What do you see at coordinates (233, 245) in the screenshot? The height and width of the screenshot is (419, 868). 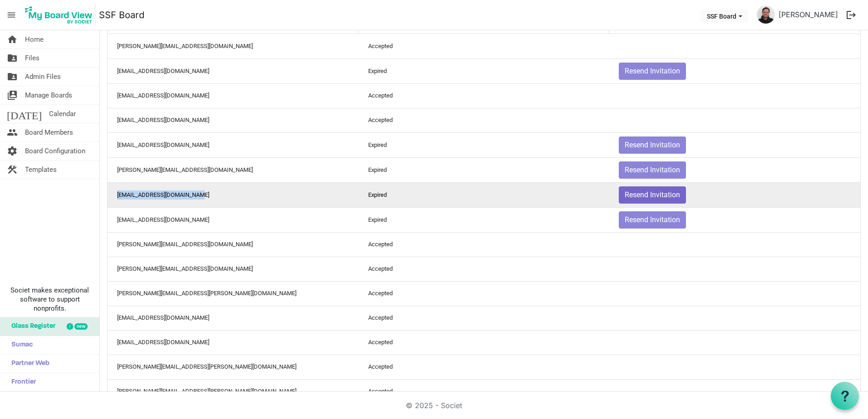 I see `td: dorothy.lowry4@btinternet.com column header Email Address` at bounding box center [233, 245].